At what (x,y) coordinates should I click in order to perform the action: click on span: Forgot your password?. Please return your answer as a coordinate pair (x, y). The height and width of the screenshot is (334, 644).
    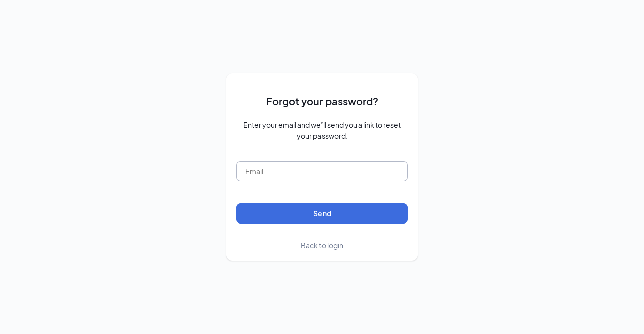
    Looking at the image, I should click on (322, 101).